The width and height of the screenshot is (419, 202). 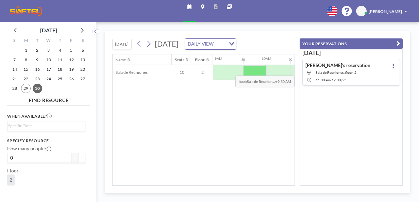 What do you see at coordinates (60, 60) in the screenshot?
I see `span: Thursday, September 11, 2025` at bounding box center [60, 60].